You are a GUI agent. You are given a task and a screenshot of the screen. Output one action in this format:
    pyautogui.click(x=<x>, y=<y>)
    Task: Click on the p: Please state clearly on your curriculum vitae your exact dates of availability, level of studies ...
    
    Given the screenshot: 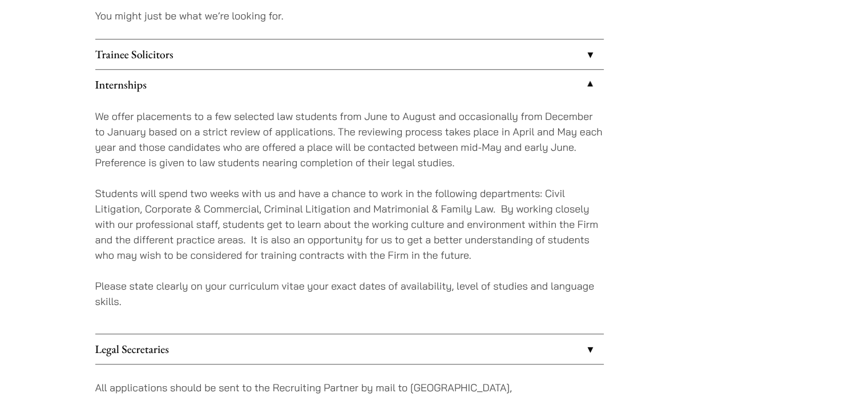 What is the action you would take?
    pyautogui.click(x=349, y=293)
    